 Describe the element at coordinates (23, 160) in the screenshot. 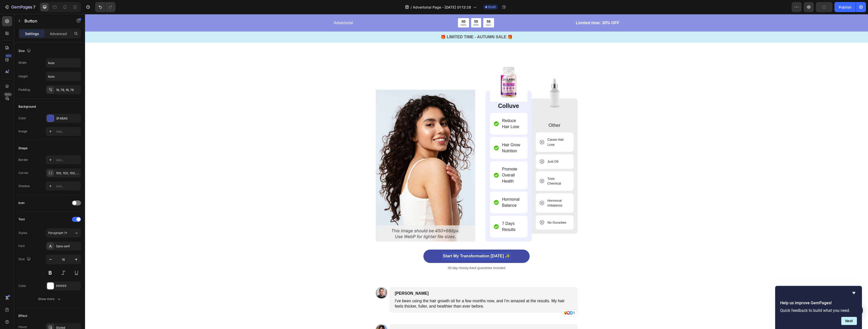

I see `div: Border` at that location.